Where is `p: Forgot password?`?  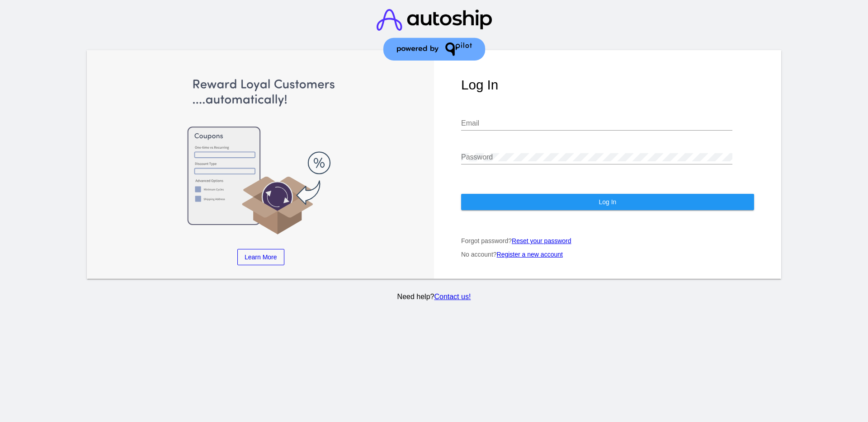 p: Forgot password? is located at coordinates (608, 241).